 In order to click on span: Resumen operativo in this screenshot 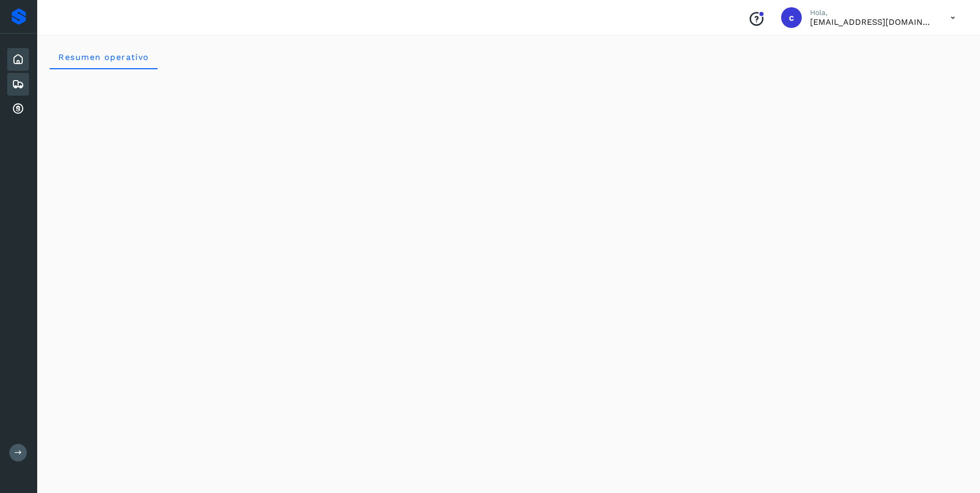, I will do `click(103, 57)`.